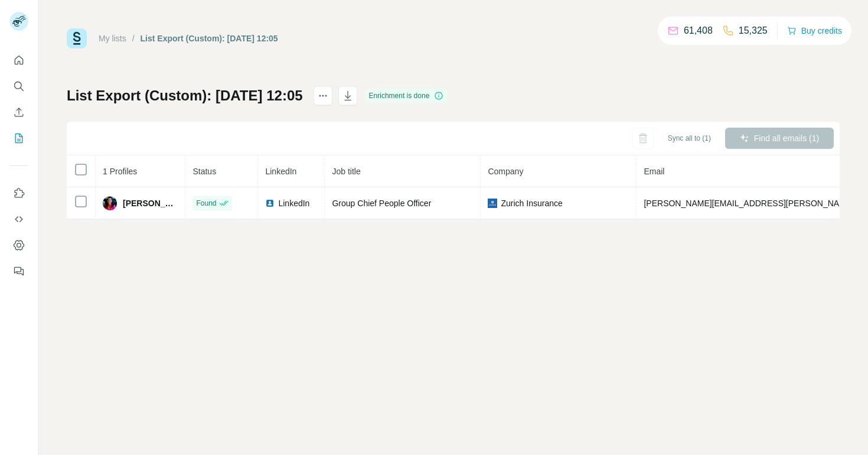  I want to click on button: Search, so click(19, 86).